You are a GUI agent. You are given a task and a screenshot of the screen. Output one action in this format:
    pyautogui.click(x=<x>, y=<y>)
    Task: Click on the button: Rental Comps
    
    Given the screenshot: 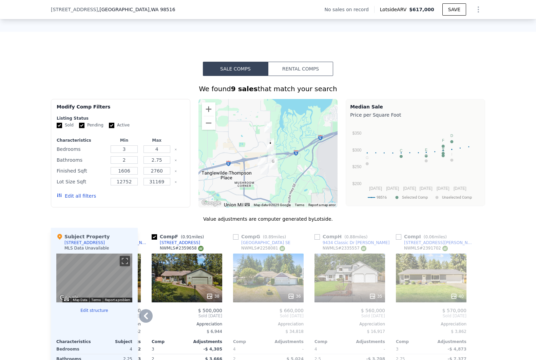 What is the action you would take?
    pyautogui.click(x=301, y=69)
    